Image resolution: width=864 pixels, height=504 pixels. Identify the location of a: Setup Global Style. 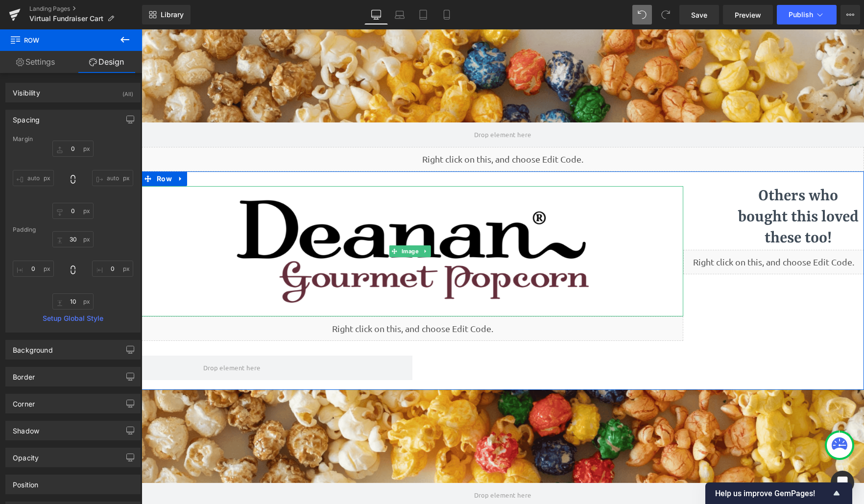
(73, 318).